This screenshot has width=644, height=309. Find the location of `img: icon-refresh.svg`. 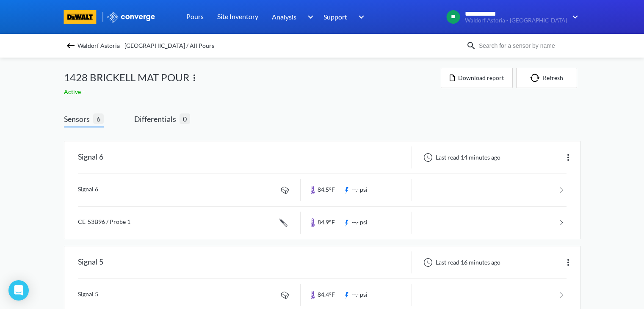

img: icon-refresh.svg is located at coordinates (536, 78).